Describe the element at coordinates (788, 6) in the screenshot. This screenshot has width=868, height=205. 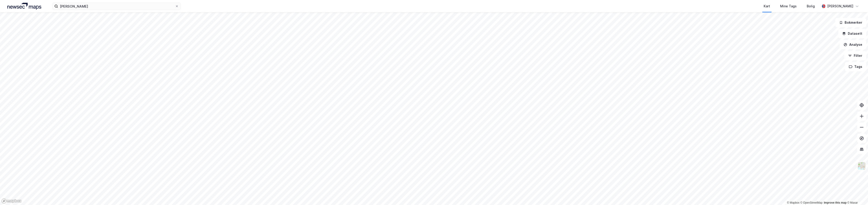
I see `div: Mine Tags` at that location.